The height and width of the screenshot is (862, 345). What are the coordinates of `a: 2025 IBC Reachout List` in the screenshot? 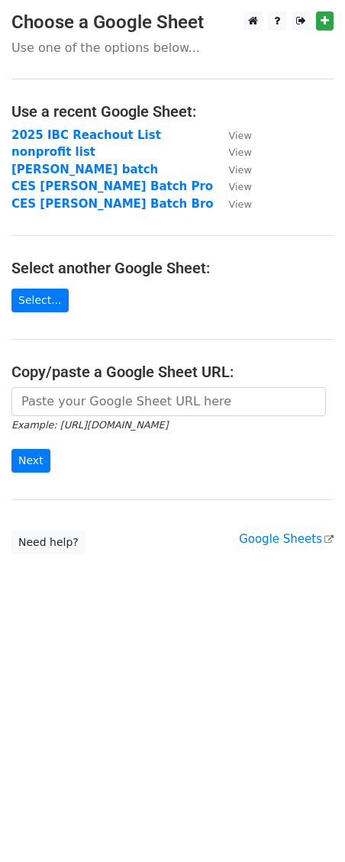 It's located at (86, 135).